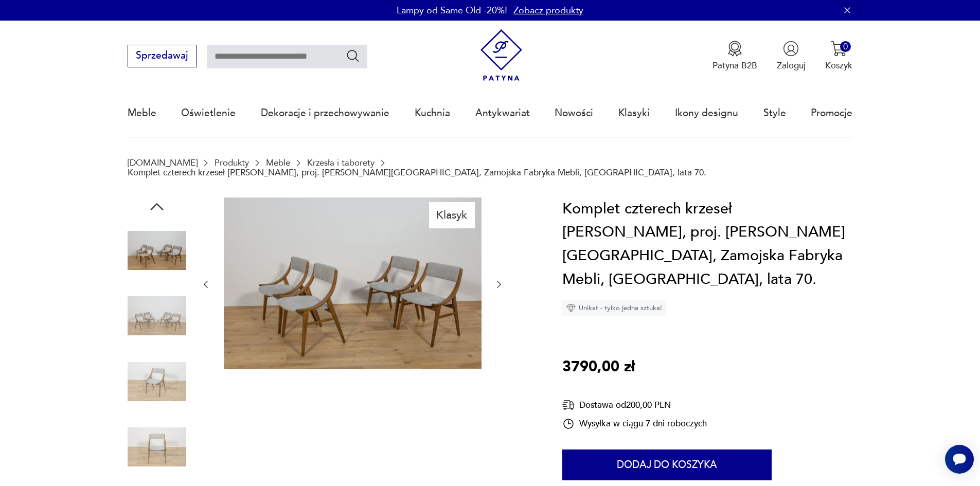 Image resolution: width=980 pixels, height=486 pixels. I want to click on img: Ikonka użytkownika, so click(791, 49).